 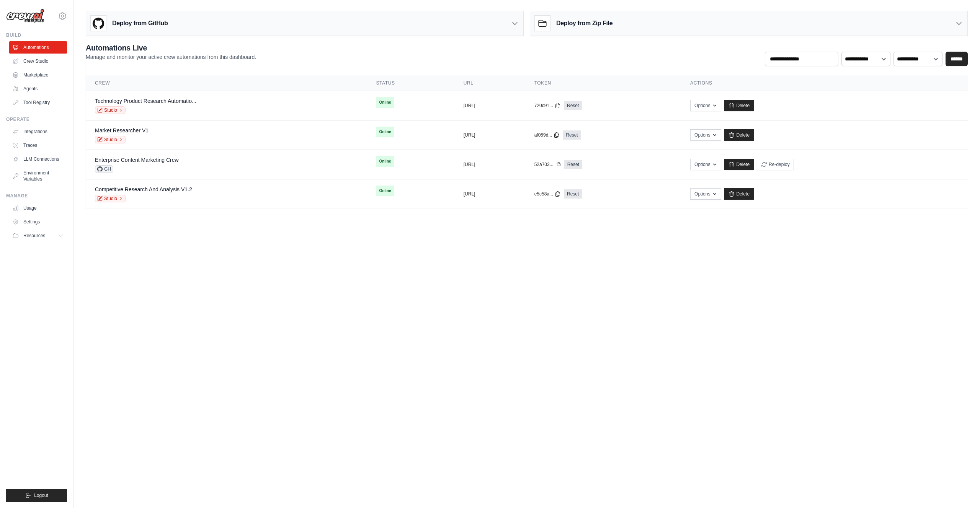 I want to click on div: Manage, so click(x=36, y=196).